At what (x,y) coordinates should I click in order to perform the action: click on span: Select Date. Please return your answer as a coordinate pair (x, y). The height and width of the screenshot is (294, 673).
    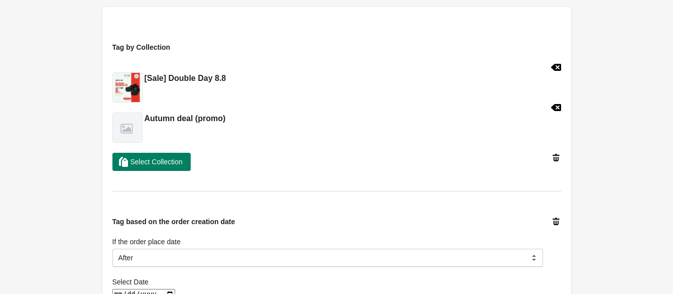
    Looking at the image, I should click on (131, 282).